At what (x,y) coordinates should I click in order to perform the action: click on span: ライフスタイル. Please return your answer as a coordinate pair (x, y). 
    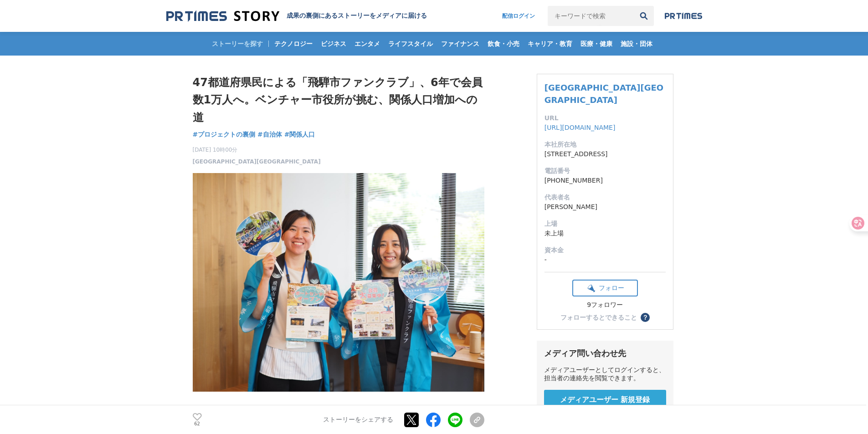
    Looking at the image, I should click on (411, 44).